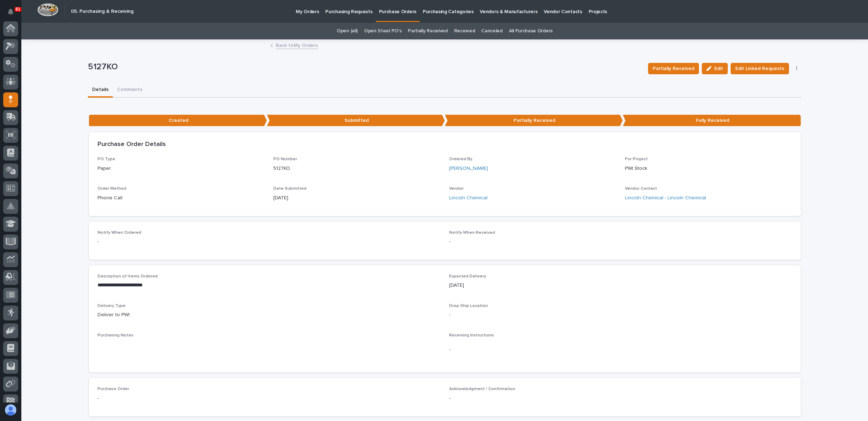  I want to click on span: Drop Ship Location, so click(469, 306).